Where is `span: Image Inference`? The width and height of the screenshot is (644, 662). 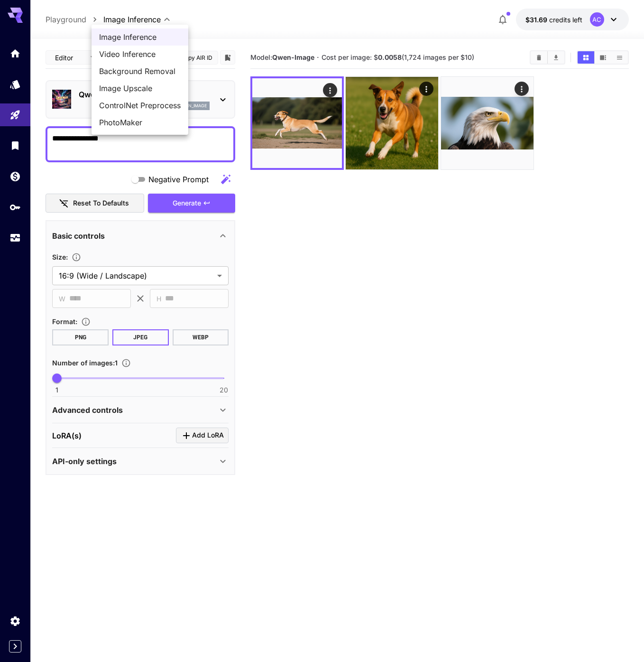
span: Image Inference is located at coordinates (140, 37).